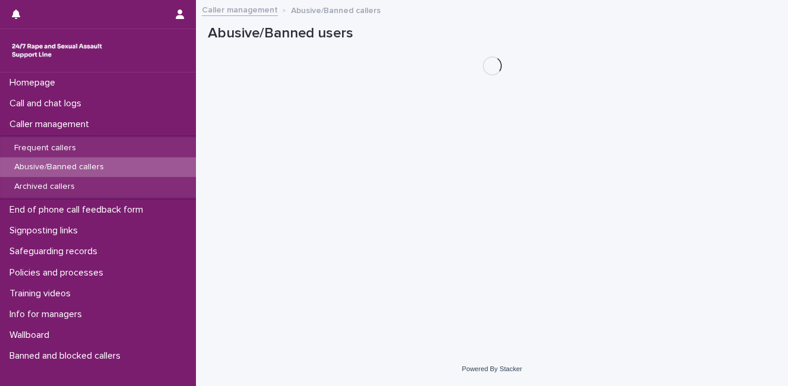 The image size is (788, 386). I want to click on p: Info for managers, so click(48, 314).